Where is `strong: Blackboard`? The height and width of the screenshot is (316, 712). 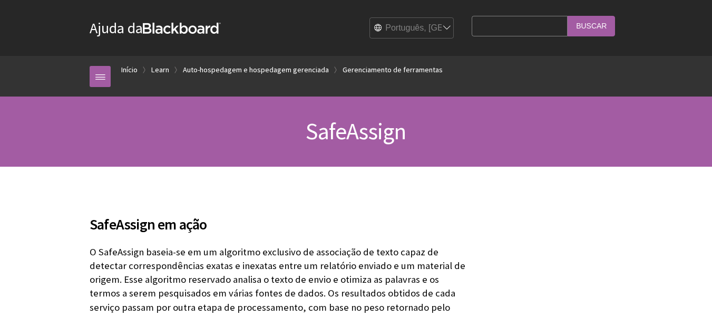 strong: Blackboard is located at coordinates (182, 28).